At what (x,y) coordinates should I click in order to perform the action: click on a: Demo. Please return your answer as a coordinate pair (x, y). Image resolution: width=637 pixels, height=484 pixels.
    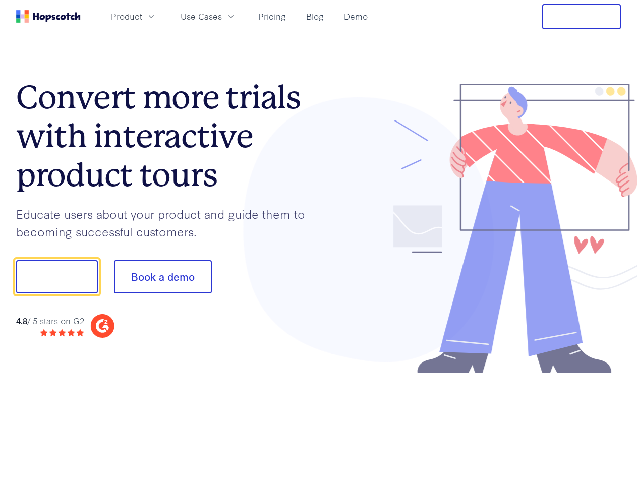
    Looking at the image, I should click on (356, 16).